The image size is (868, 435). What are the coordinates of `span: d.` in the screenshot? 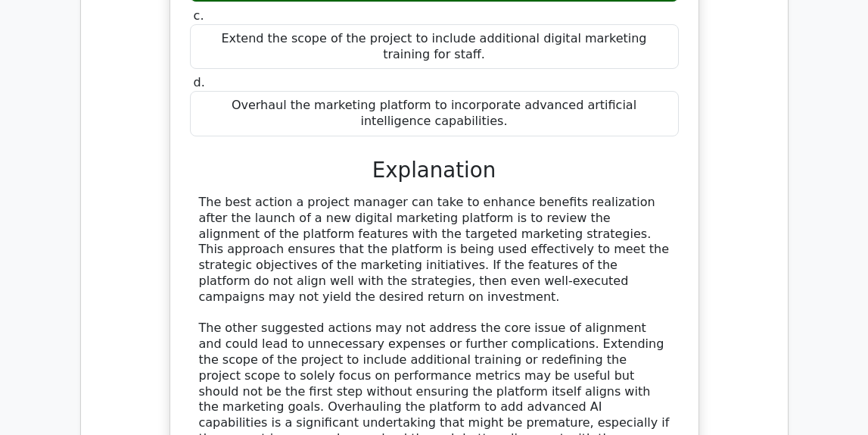 It's located at (199, 82).